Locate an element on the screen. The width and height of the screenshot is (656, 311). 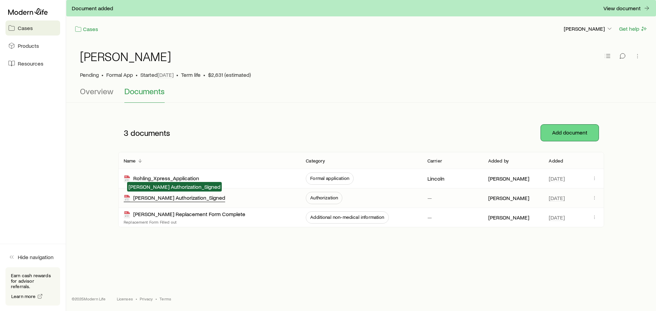
button: Hide navigation is located at coordinates (33, 257).